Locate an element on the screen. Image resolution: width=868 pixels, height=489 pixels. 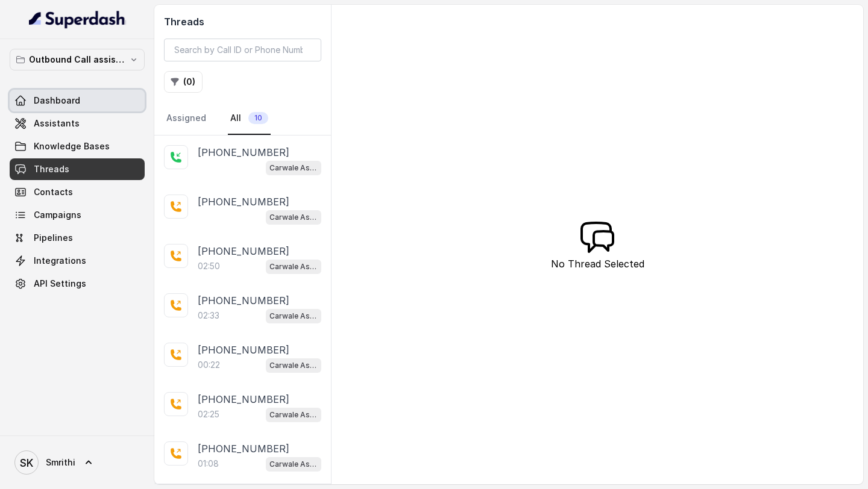
a: Threads is located at coordinates (77, 169).